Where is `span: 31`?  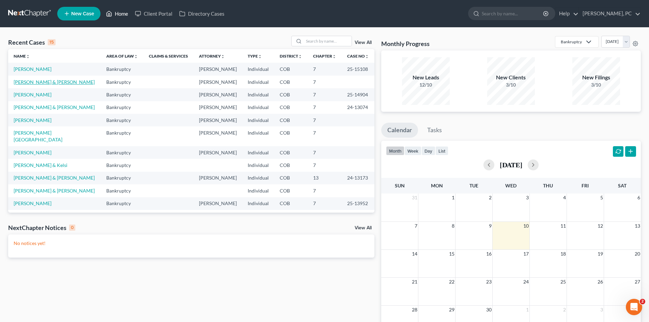 span: 31 is located at coordinates (414, 198).